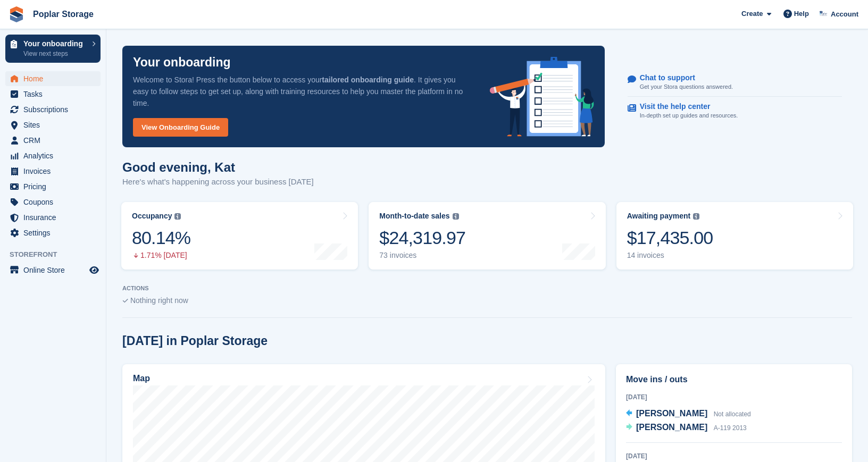 The image size is (868, 462). I want to click on a: Your onboarding View next steps, so click(53, 49).